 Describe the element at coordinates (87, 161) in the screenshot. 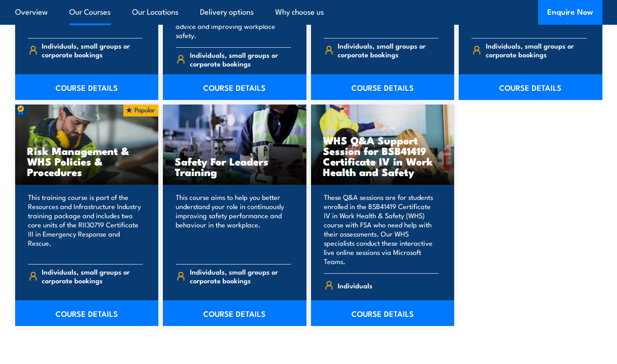

I see `h3: Risk Management & WHS Policies & Procedures` at that location.